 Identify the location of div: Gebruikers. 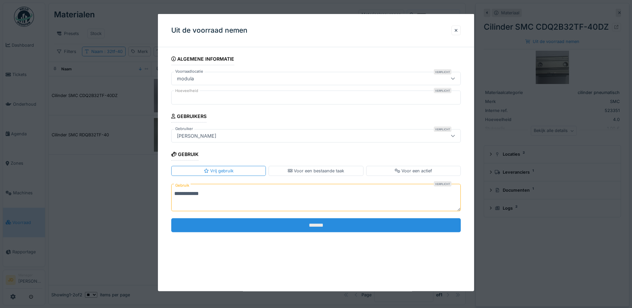
(188, 117).